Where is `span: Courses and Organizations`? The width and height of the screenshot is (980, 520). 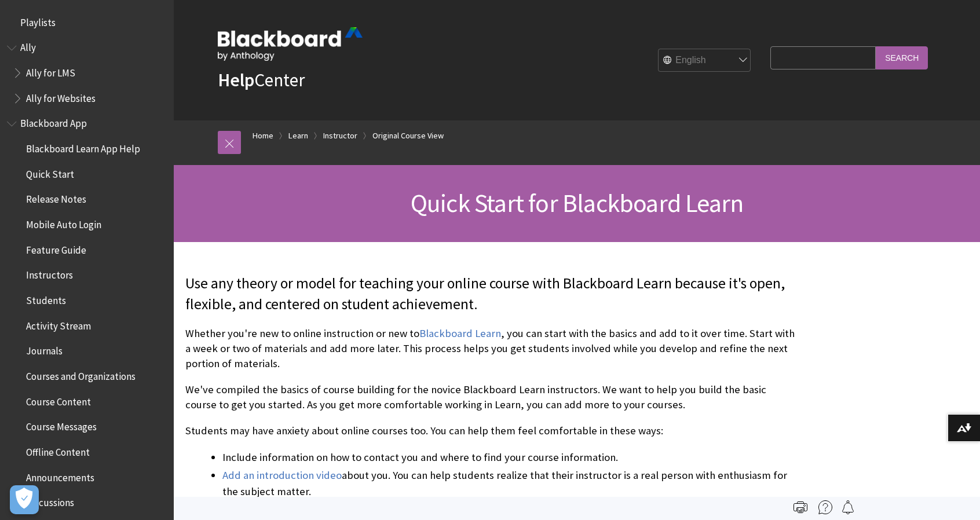
span: Courses and Organizations is located at coordinates (80, 374).